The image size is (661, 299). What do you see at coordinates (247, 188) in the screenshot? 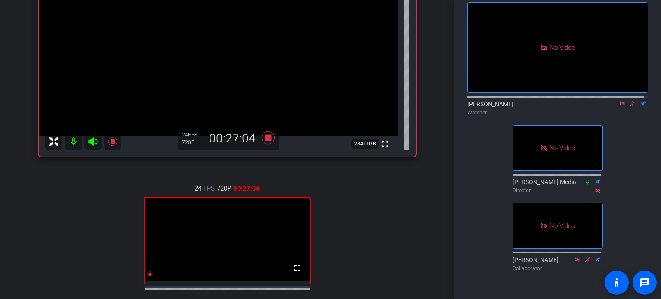
I see `span: 00:27:04` at bounding box center [247, 188].